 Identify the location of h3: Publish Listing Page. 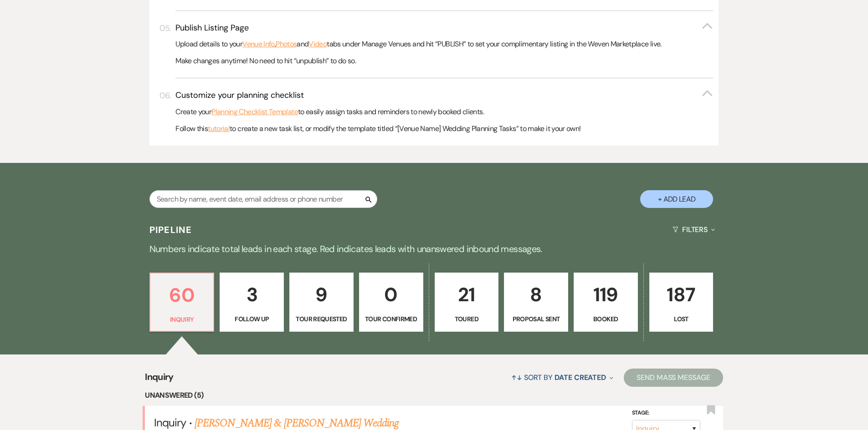
(212, 28).